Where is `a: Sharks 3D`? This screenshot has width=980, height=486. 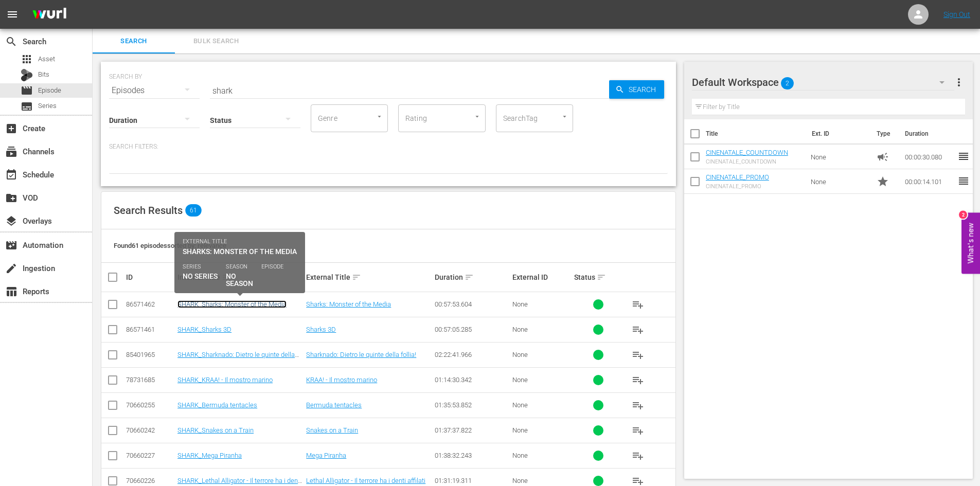 a: Sharks 3D is located at coordinates (321, 330).